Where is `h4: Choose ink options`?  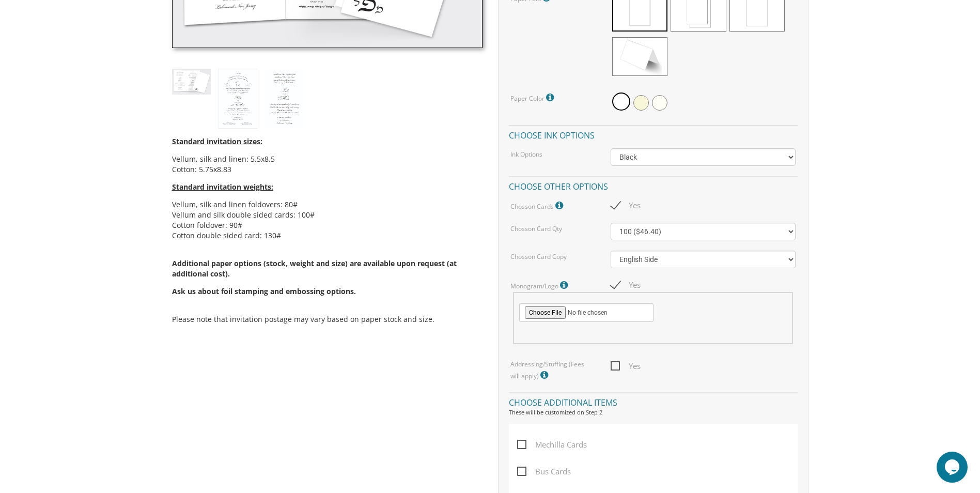 h4: Choose ink options is located at coordinates (653, 134).